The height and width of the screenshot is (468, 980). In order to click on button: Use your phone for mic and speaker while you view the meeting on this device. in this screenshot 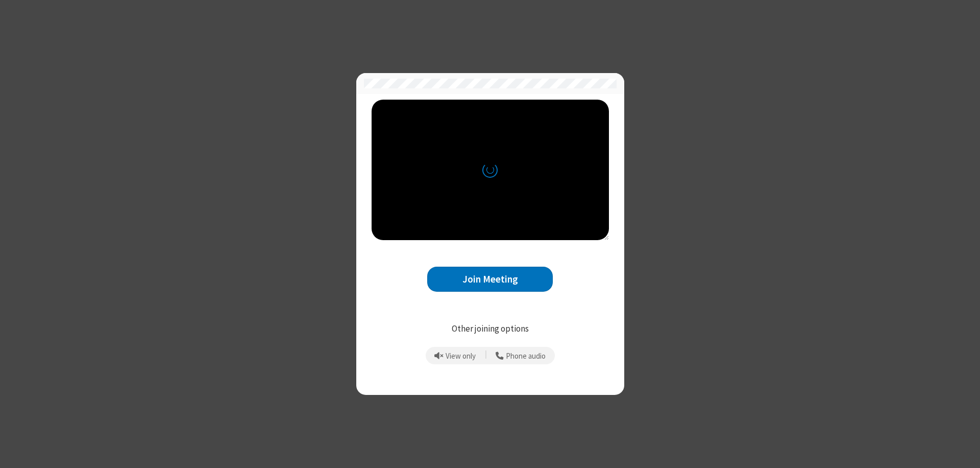, I will do `click(520, 356)`.